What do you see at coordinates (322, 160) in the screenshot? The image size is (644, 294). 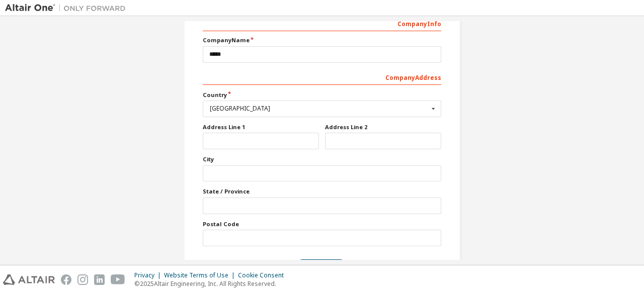 I see `label: City` at bounding box center [322, 160].